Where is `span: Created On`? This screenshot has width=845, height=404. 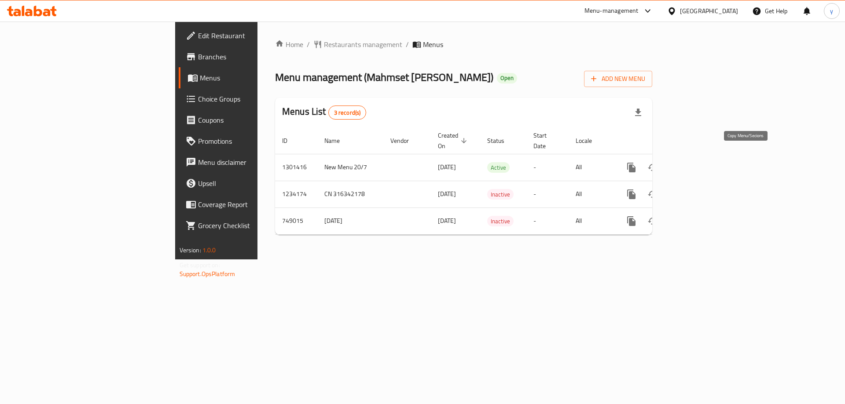
span: Created On is located at coordinates (454, 141).